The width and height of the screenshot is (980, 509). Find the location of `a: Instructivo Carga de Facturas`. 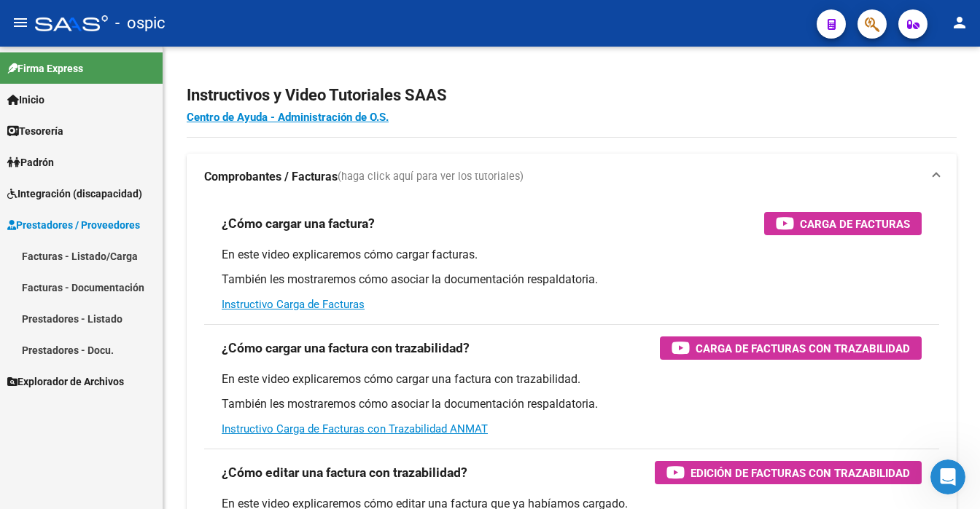

a: Instructivo Carga de Facturas is located at coordinates (293, 305).